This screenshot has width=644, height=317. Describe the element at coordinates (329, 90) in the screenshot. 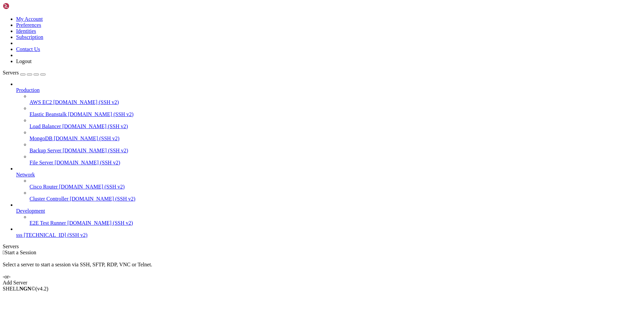

I see `a: Production` at that location.